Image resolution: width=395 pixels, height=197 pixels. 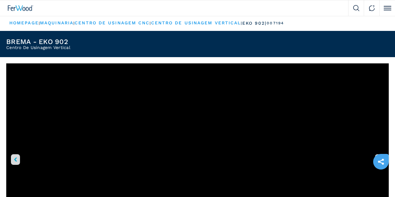 I want to click on button: Click to toggle menu, so click(x=388, y=8).